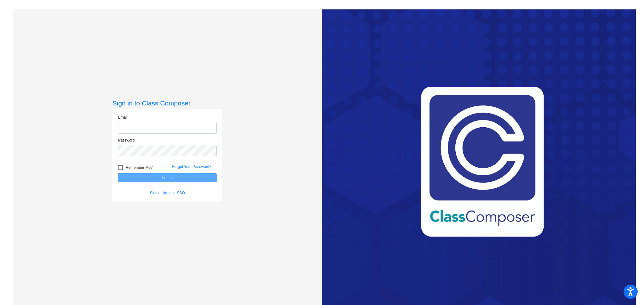 The width and height of the screenshot is (644, 305). Describe the element at coordinates (139, 167) in the screenshot. I see `span: Remember Me?` at that location.